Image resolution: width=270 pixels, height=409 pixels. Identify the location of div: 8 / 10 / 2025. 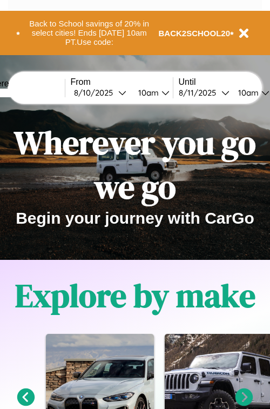
(96, 92).